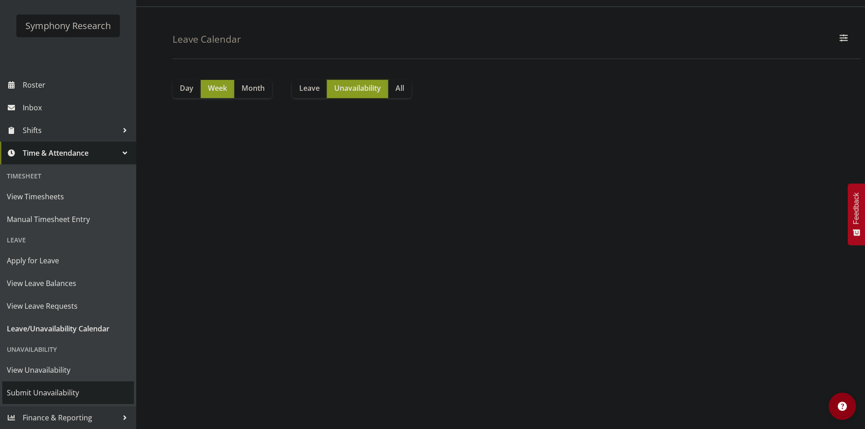 The image size is (865, 429). What do you see at coordinates (207, 39) in the screenshot?
I see `h4: Leave Calendar` at bounding box center [207, 39].